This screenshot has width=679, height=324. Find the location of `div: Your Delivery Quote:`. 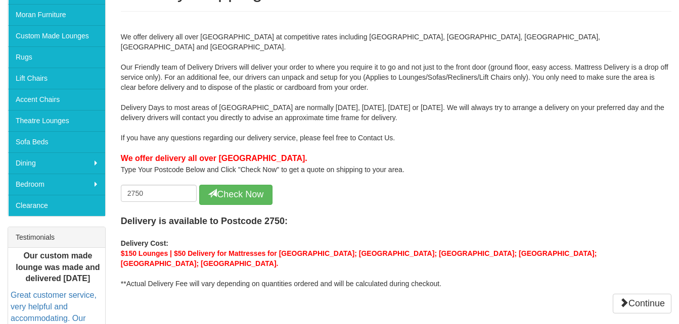

div: Your Delivery Quote: is located at coordinates (396, 247).